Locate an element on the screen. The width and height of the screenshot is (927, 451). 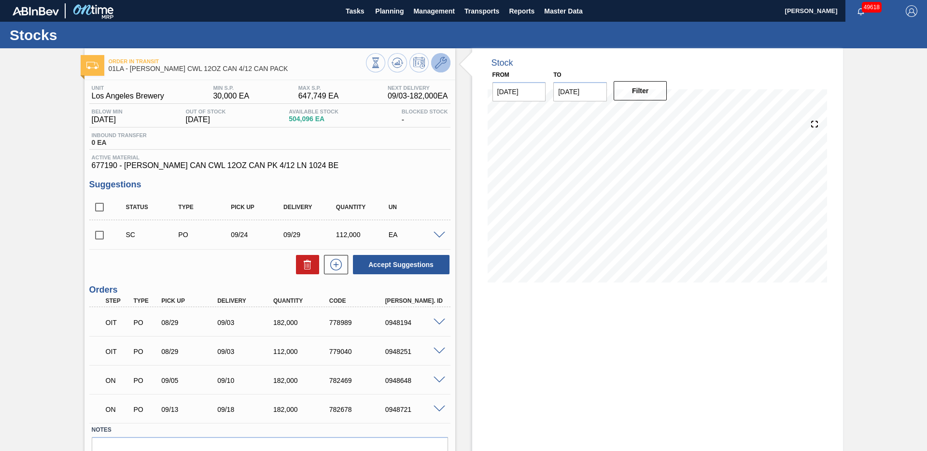
button: Filter is located at coordinates (640, 91).